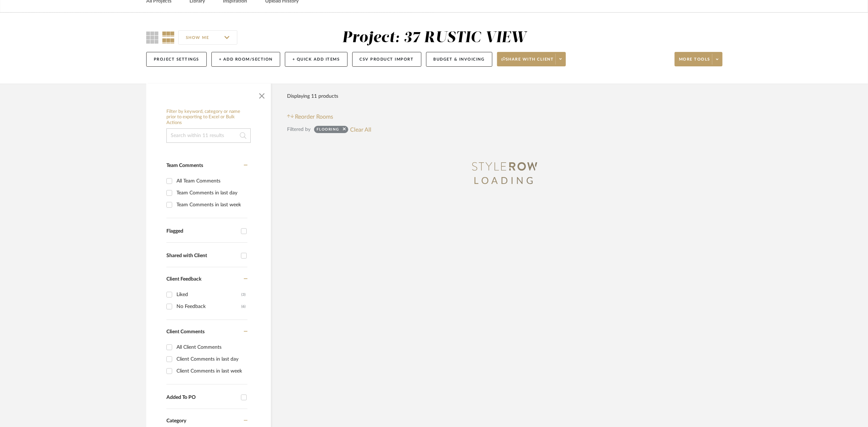 The width and height of the screenshot is (868, 427). What do you see at coordinates (243, 295) in the screenshot?
I see `div: (3)` at bounding box center [243, 295].